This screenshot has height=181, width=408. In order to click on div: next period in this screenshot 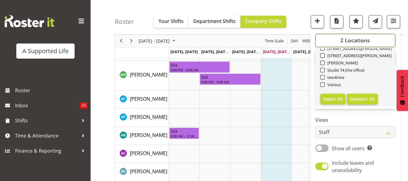, I will do `click(131, 41)`.